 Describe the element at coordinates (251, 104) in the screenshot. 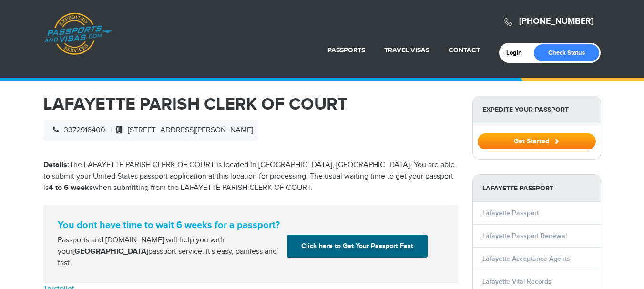

I see `h1: LAFAYETTE PARISH CLERK OF COURT` at that location.